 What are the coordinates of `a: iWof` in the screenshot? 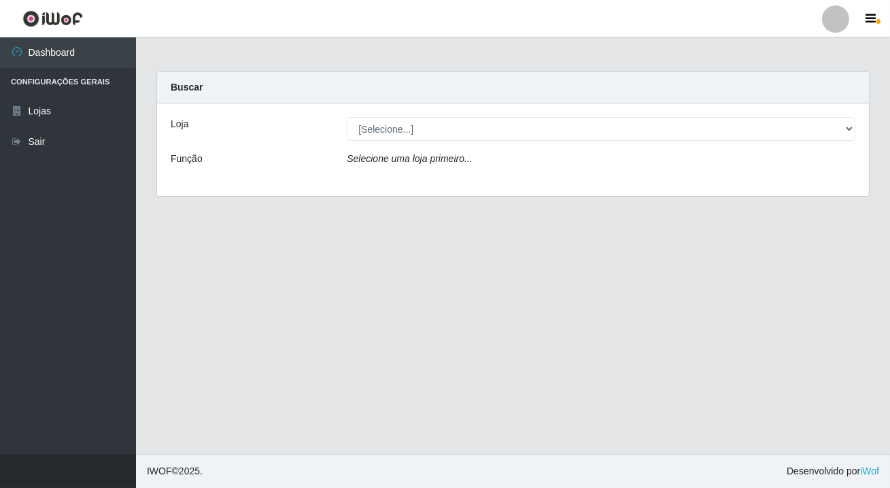 It's located at (870, 471).